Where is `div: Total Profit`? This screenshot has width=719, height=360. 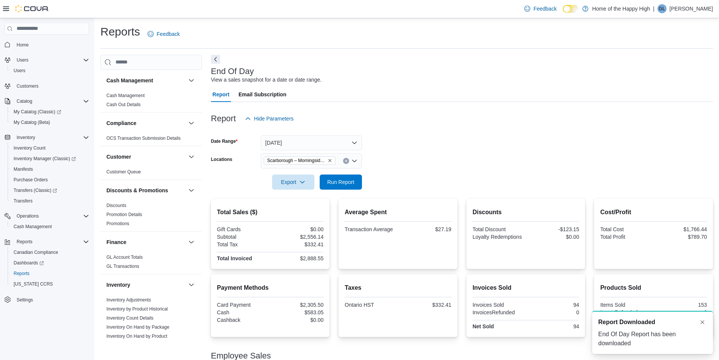 div: Total Profit is located at coordinates (626, 237).